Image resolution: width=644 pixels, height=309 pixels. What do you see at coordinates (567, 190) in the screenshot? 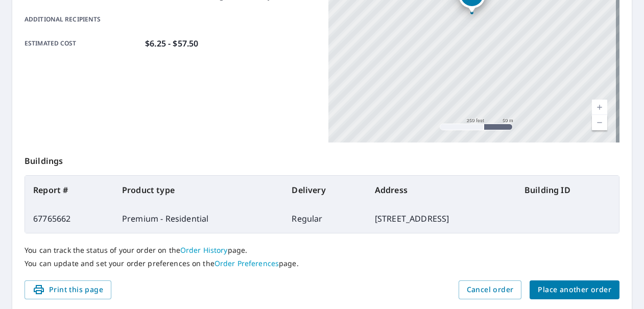
I see `th: Building ID` at bounding box center [567, 190].